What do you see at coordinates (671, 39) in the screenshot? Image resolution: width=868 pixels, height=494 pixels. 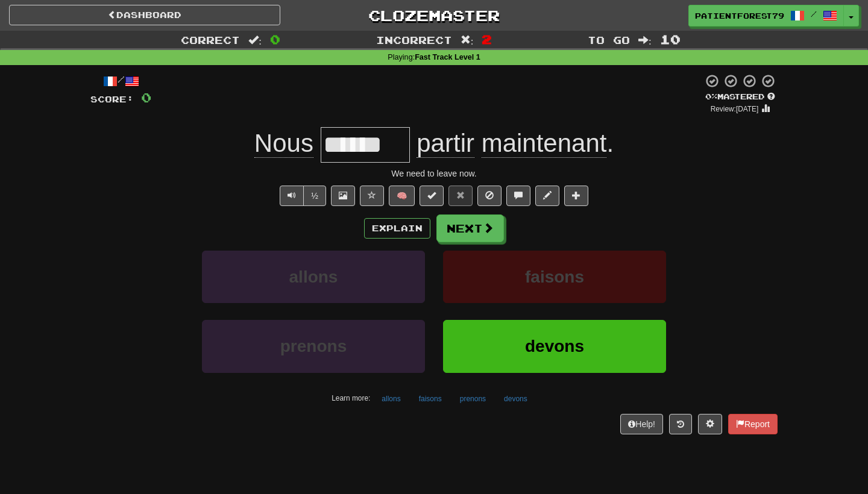 I see `span: 10` at bounding box center [671, 39].